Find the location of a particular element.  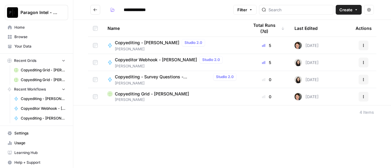

button: Workspace: Paragon Intel - Copyediting is located at coordinates (36, 13).